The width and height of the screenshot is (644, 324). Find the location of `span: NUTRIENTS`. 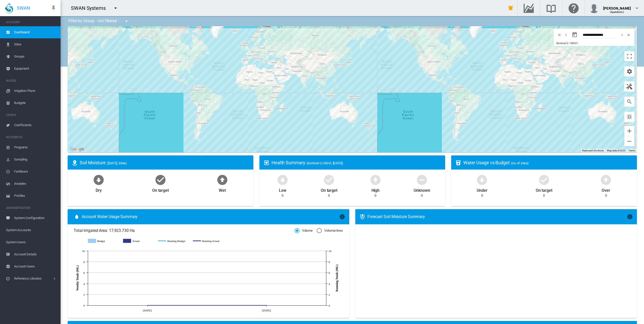

span: NUTRIENTS is located at coordinates (31, 138).